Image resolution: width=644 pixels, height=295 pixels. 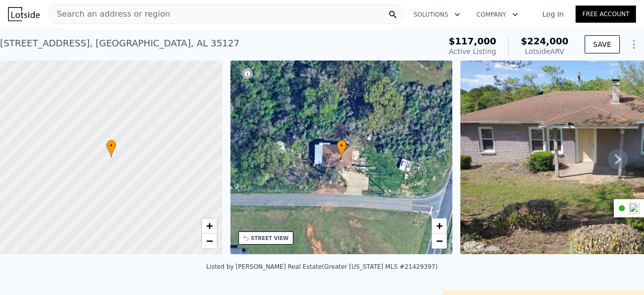 I want to click on button: SAVE, so click(x=603, y=44).